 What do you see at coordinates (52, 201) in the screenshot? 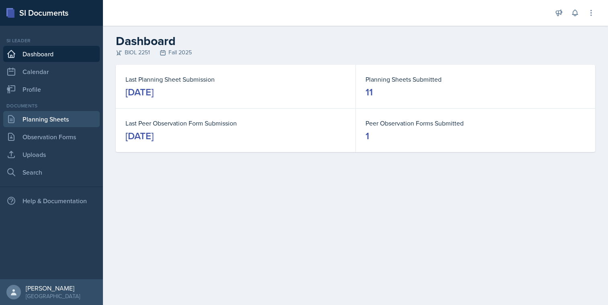
I see `div: Help & Documentation` at bounding box center [52, 201].